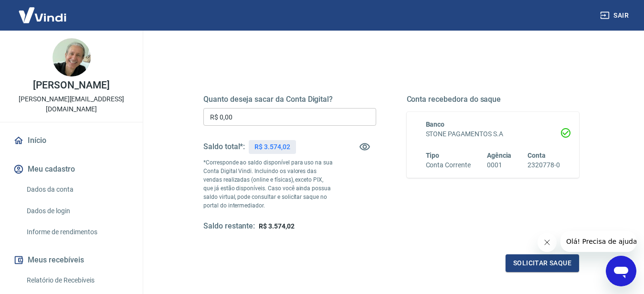 The height and width of the screenshot is (294, 644). I want to click on span: Tipo, so click(433, 155).